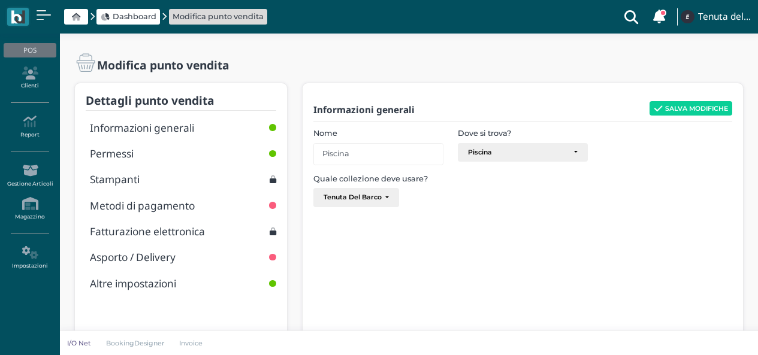 The width and height of the screenshot is (758, 355). I want to click on h3: Fatturazione elettronica, so click(147, 231).